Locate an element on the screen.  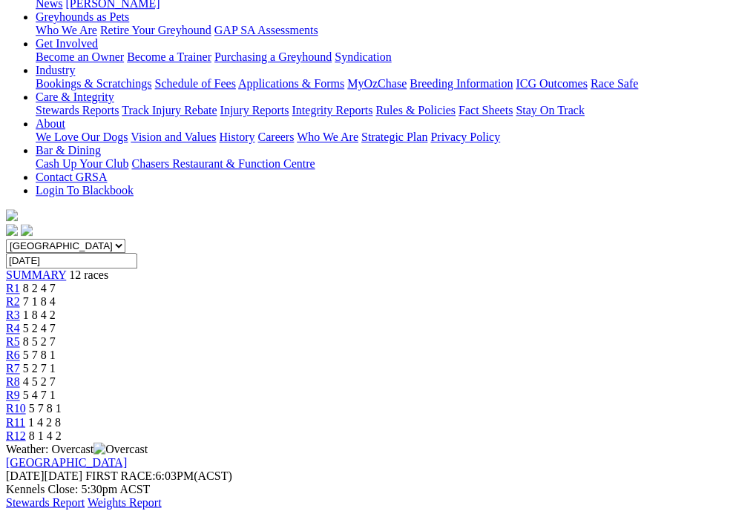
span: 1 8 4 2 is located at coordinates (39, 315).